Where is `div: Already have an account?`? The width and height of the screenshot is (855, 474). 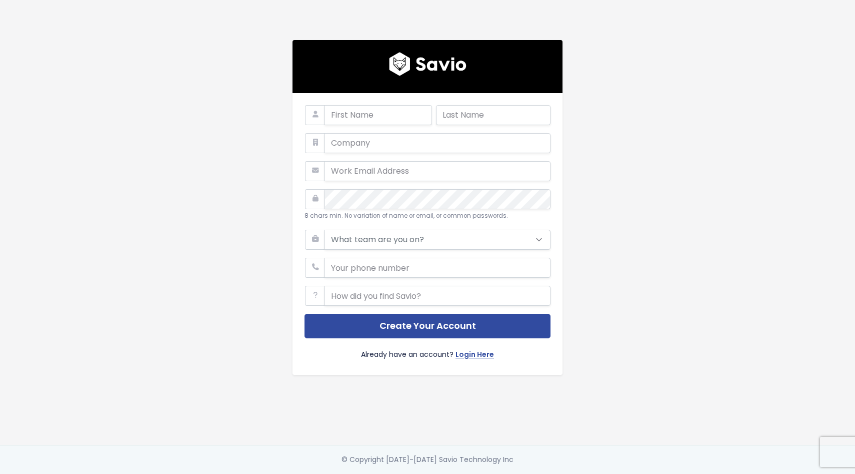 div: Already have an account? is located at coordinates (428, 350).